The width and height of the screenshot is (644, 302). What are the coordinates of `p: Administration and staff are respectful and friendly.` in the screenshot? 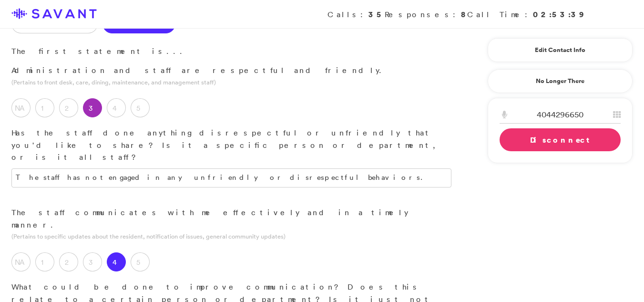 It's located at (231, 71).